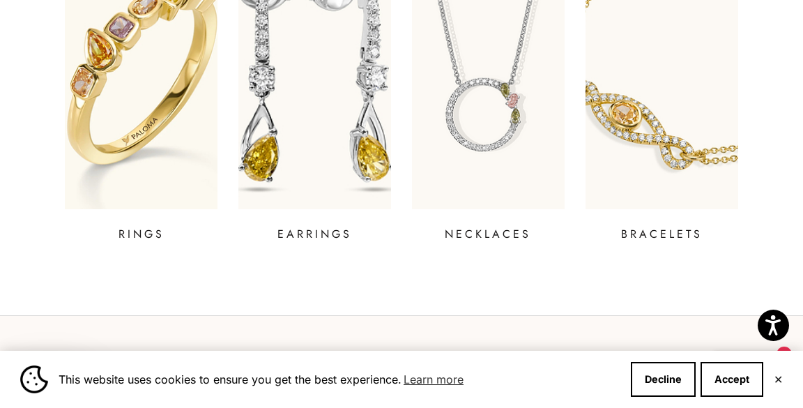 This screenshot has height=408, width=803. I want to click on img: Cookie banner, so click(34, 379).